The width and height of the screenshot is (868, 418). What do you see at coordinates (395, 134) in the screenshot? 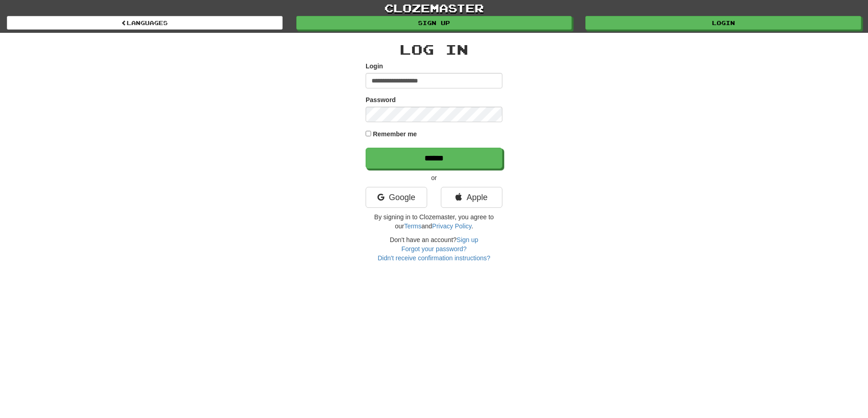
I see `label: Remember me` at bounding box center [395, 134].